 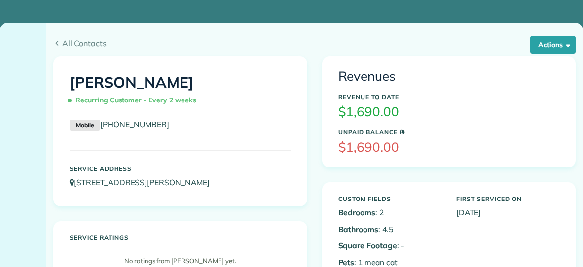 I want to click on span: Recurring Customer - Every 2 weeks, so click(x=135, y=100).